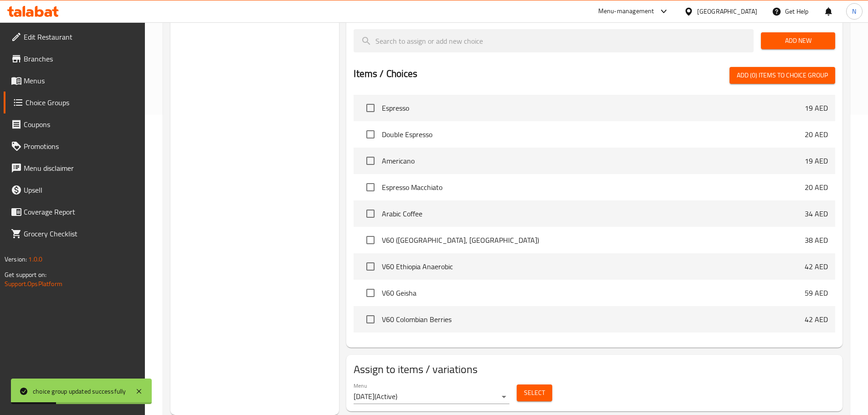 Image resolution: width=868 pixels, height=415 pixels. What do you see at coordinates (79, 391) in the screenshot?
I see `div: choice group updated successfully` at bounding box center [79, 391].